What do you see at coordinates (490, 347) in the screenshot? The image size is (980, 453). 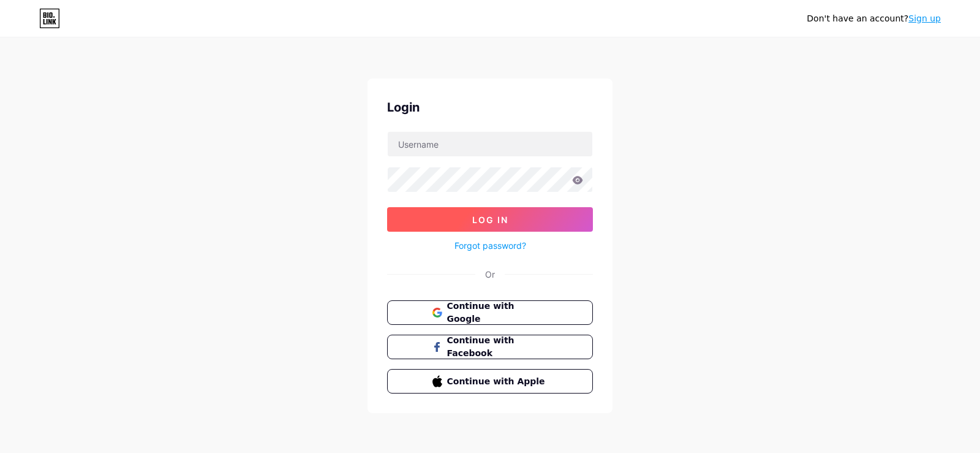 I see `button: Continue with Facebook` at bounding box center [490, 347].